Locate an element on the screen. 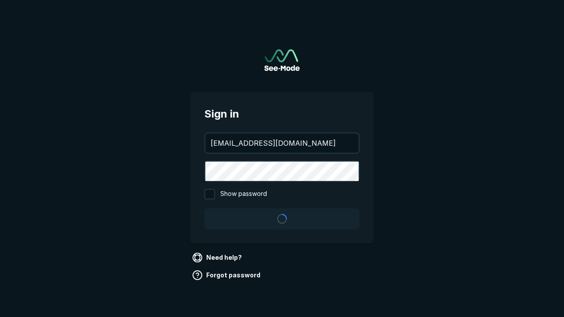 The width and height of the screenshot is (564, 317). span: Show password is located at coordinates (244, 194).